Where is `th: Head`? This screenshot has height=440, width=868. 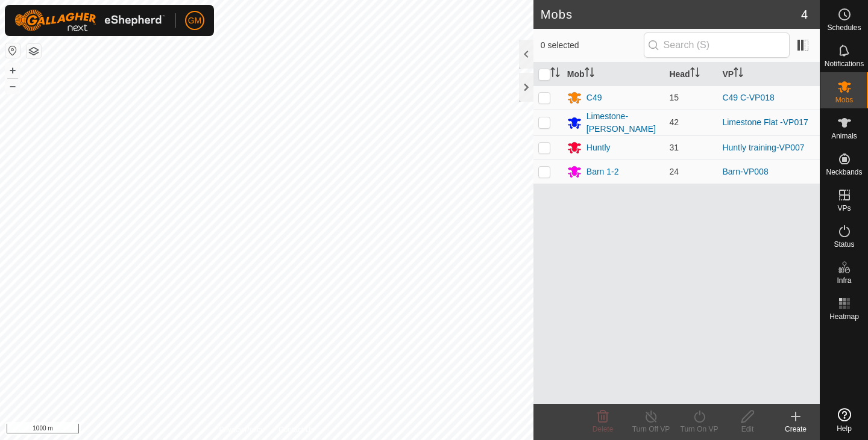
th: Head is located at coordinates (691, 74).